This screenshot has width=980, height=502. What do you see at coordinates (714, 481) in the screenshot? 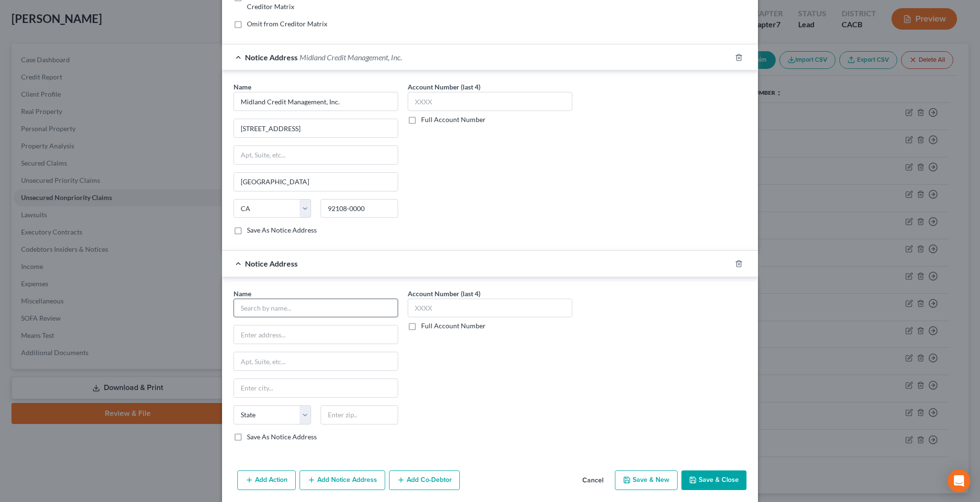
I see `button: Save & Close` at bounding box center [714, 481].